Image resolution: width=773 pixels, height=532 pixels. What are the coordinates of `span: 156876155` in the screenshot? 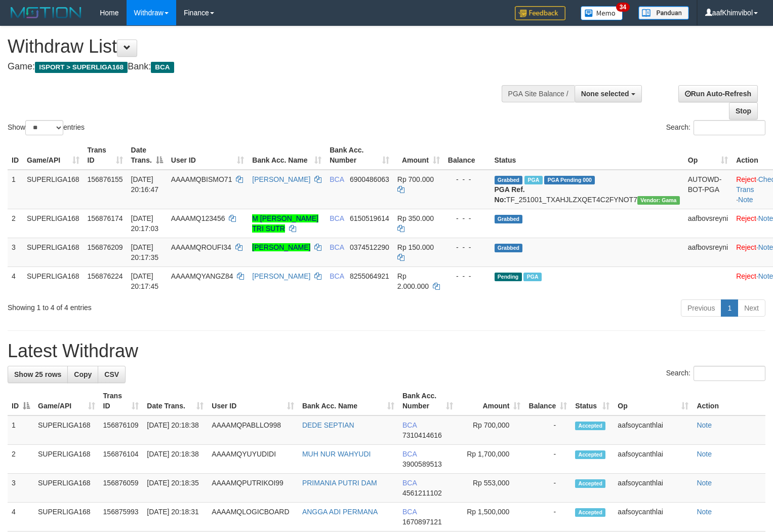 It's located at (105, 179).